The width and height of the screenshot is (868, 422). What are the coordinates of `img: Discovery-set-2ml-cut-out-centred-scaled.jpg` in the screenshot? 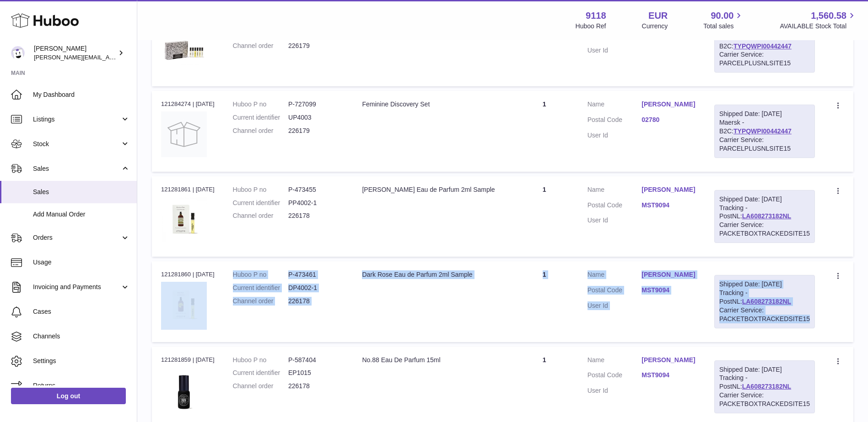 It's located at (184, 49).